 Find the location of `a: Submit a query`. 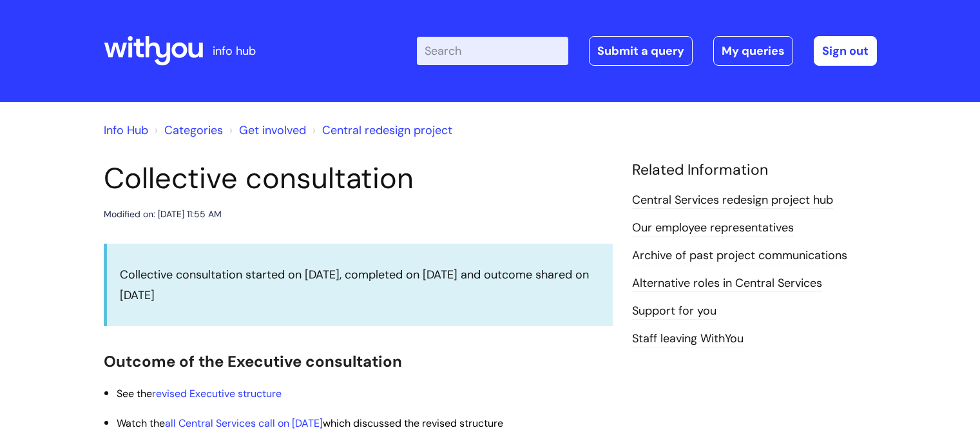

a: Submit a query is located at coordinates (640, 51).